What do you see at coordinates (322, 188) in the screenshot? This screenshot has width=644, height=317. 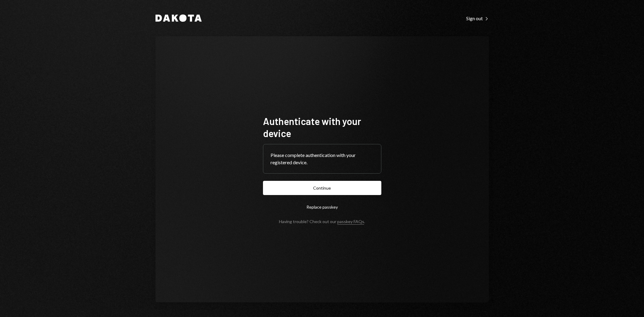 I see `button: Continue` at bounding box center [322, 188].